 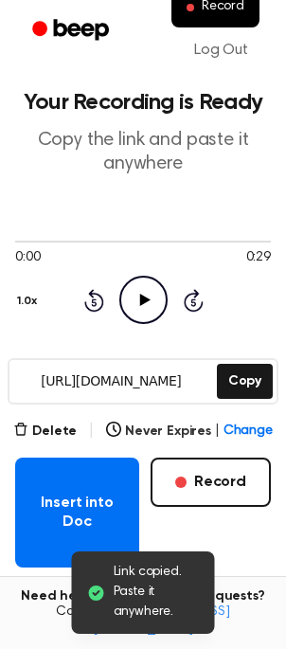 What do you see at coordinates (210, 482) in the screenshot?
I see `button: Record` at bounding box center [210, 482].